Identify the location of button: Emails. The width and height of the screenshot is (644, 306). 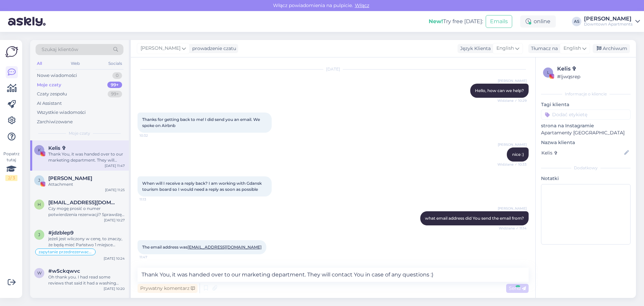
(499, 22).